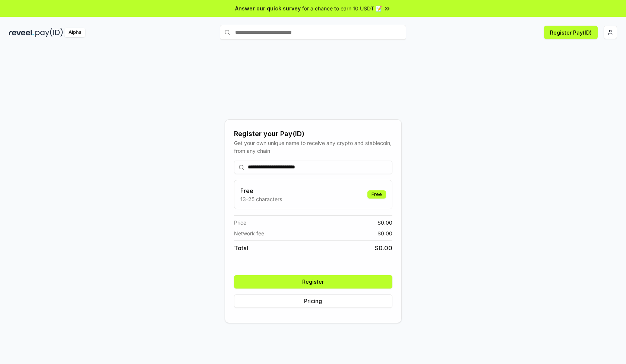 This screenshot has width=626, height=364. What do you see at coordinates (261, 199) in the screenshot?
I see `p: 13-25 characters` at bounding box center [261, 199].